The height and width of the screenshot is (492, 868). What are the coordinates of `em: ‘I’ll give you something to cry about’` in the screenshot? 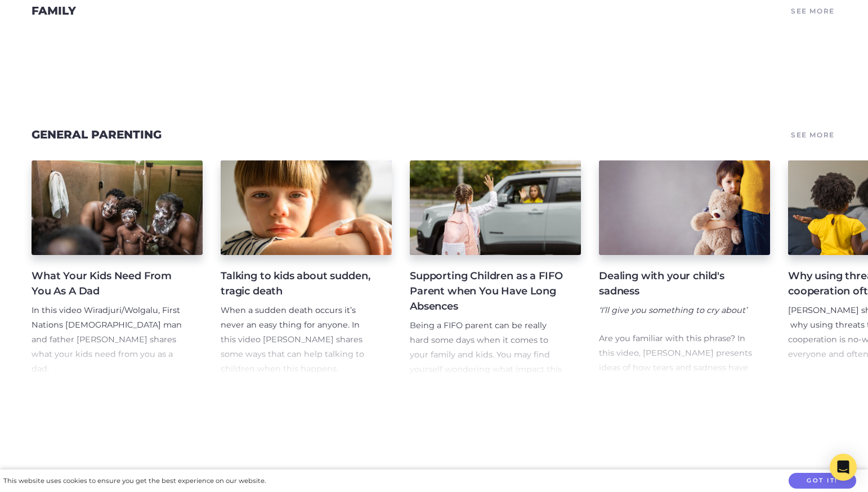 It's located at (673, 310).